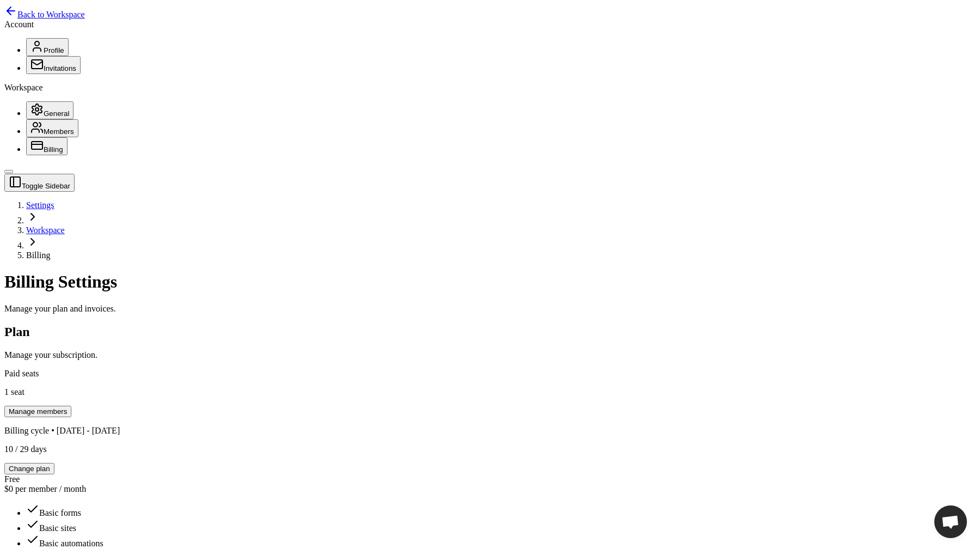 This screenshot has height=549, width=980. What do you see at coordinates (56, 113) in the screenshot?
I see `span: General` at bounding box center [56, 113].